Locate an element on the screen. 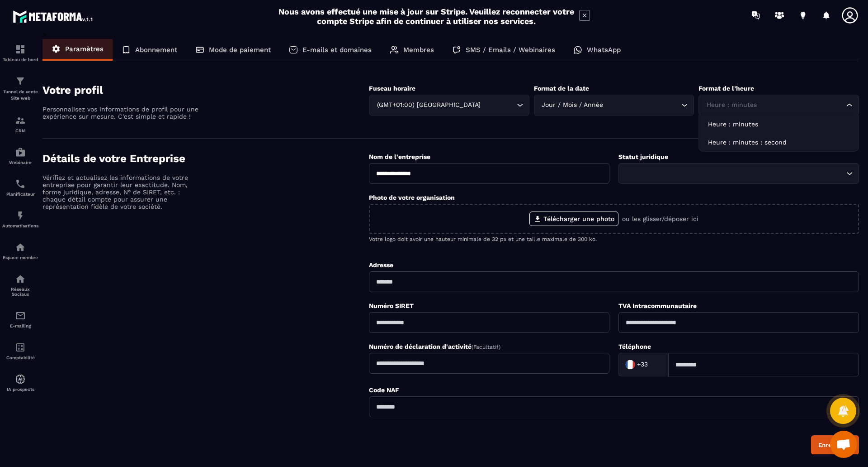 The width and height of the screenshot is (868, 467). p: Réseaux Sociaux is located at coordinates (20, 292).